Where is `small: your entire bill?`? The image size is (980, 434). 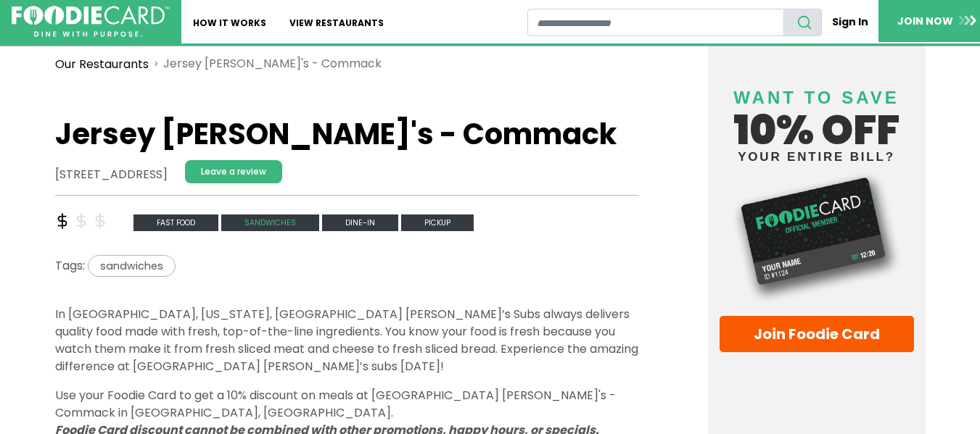
small: your entire bill? is located at coordinates (817, 156).